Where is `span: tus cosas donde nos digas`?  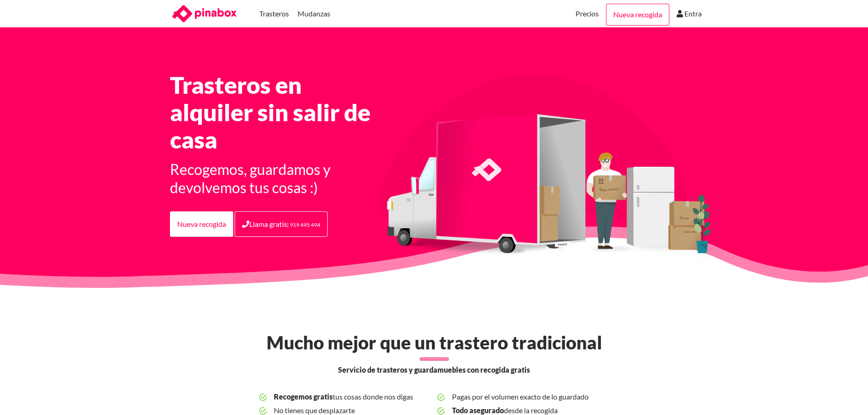
span: tus cosas donde nos digas is located at coordinates (352, 397).